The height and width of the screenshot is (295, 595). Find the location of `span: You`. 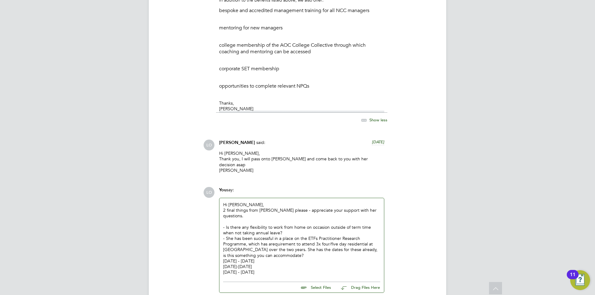

span: You is located at coordinates (223, 190).